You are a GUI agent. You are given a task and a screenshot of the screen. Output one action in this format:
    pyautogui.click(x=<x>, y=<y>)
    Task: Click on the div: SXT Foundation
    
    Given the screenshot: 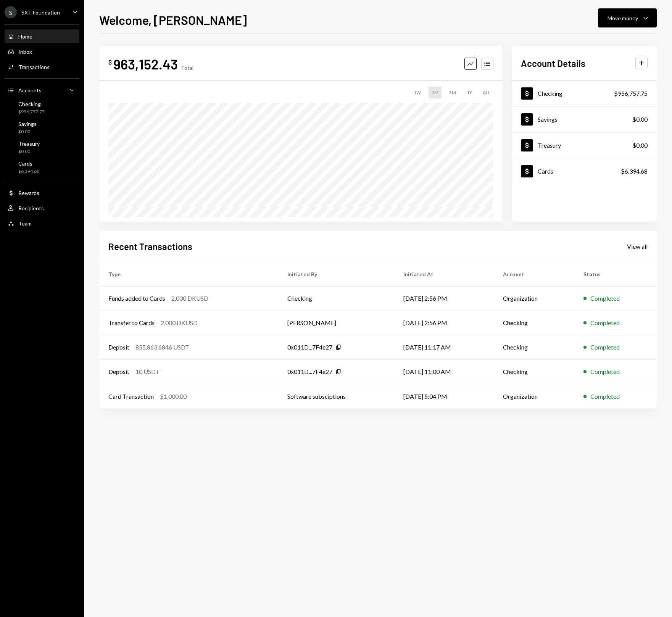 What is the action you would take?
    pyautogui.click(x=40, y=12)
    